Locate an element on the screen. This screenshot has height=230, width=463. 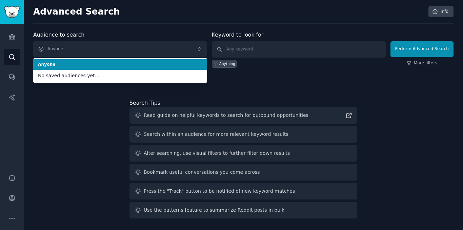
label: Keyword to look for is located at coordinates (238, 35).